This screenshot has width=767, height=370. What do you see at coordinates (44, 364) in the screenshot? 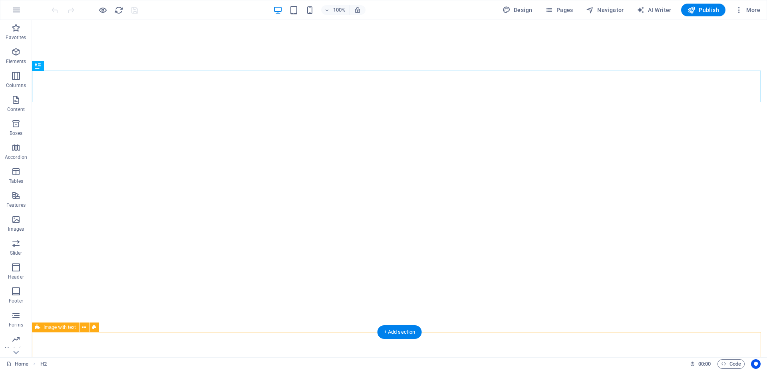
I see `span: Click to select. Double-click to edit` at bounding box center [44, 364].